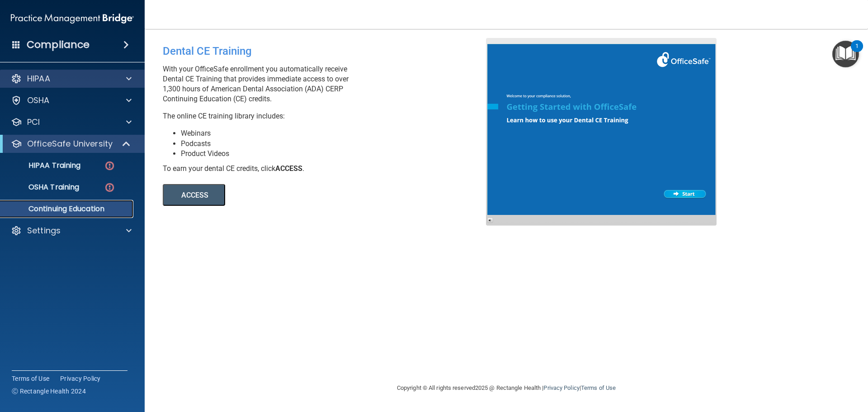 The image size is (868, 412). Describe the element at coordinates (44, 231) in the screenshot. I see `p: Settings` at that location.